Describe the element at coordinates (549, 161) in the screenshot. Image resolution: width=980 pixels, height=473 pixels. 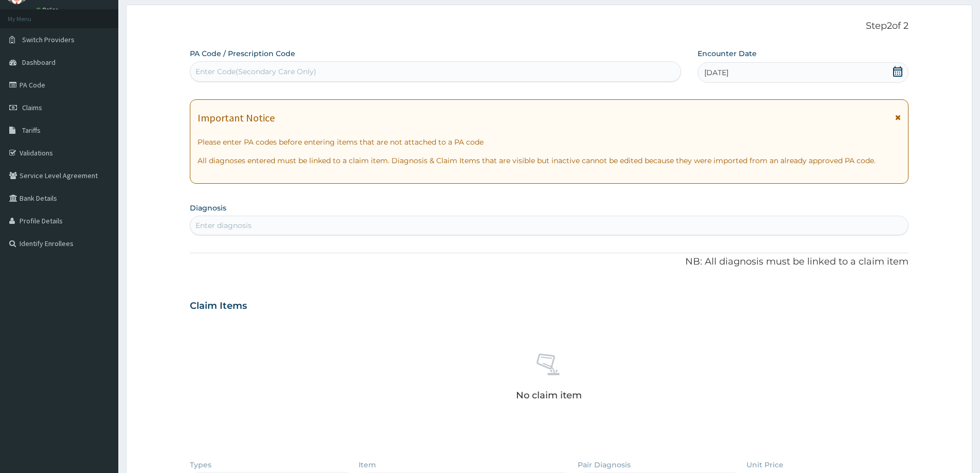
I see `p: All diagnoses entered must be linked to a claim item. Diagnosis & Claim Items that are visible bu...` at that location.